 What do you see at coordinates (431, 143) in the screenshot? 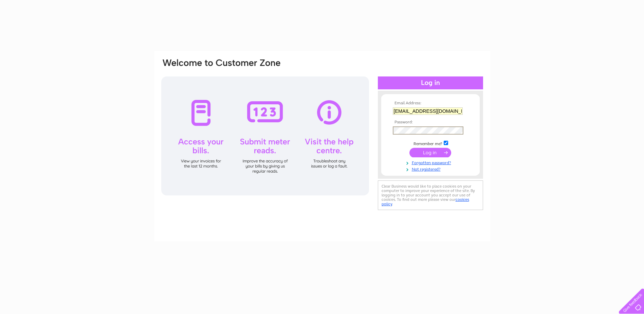
I see `td: Remember me?` at bounding box center [431, 143].